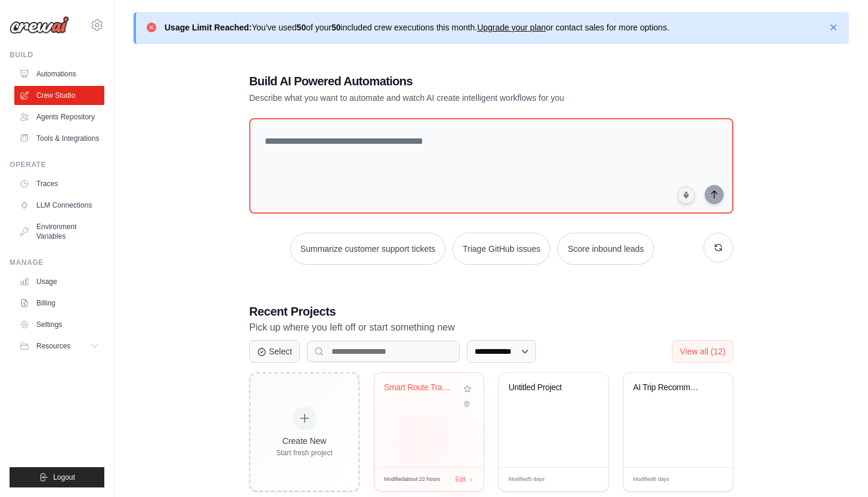 The height and width of the screenshot is (497, 868). Describe the element at coordinates (208, 28) in the screenshot. I see `strong: Usage Limit Reached:` at that location.